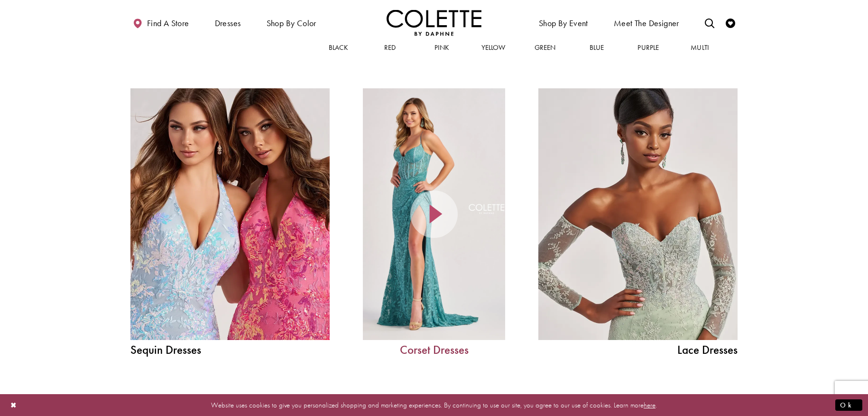  What do you see at coordinates (545, 47) in the screenshot?
I see `span: Green` at bounding box center [545, 47].